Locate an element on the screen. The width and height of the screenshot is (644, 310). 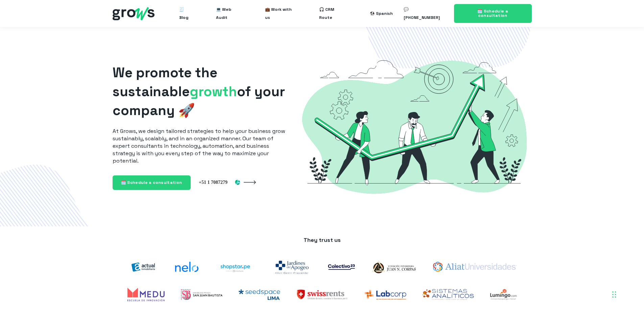
img: UPSJB is located at coordinates (202, 295).